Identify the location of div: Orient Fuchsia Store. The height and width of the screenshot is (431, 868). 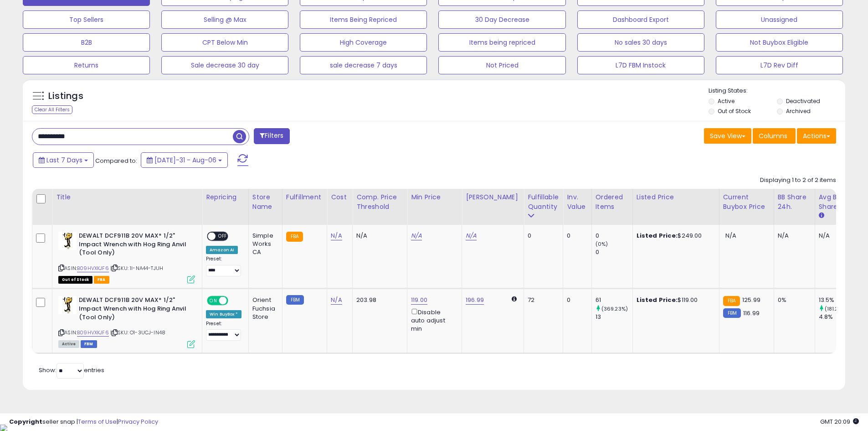
(264, 308).